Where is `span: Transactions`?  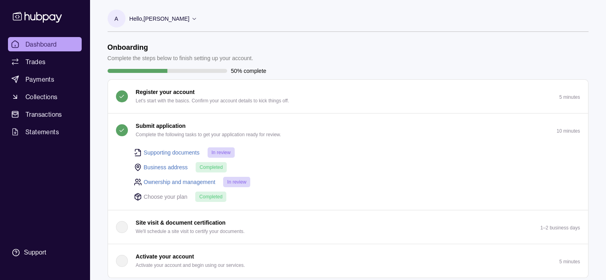
span: Transactions is located at coordinates (44, 114).